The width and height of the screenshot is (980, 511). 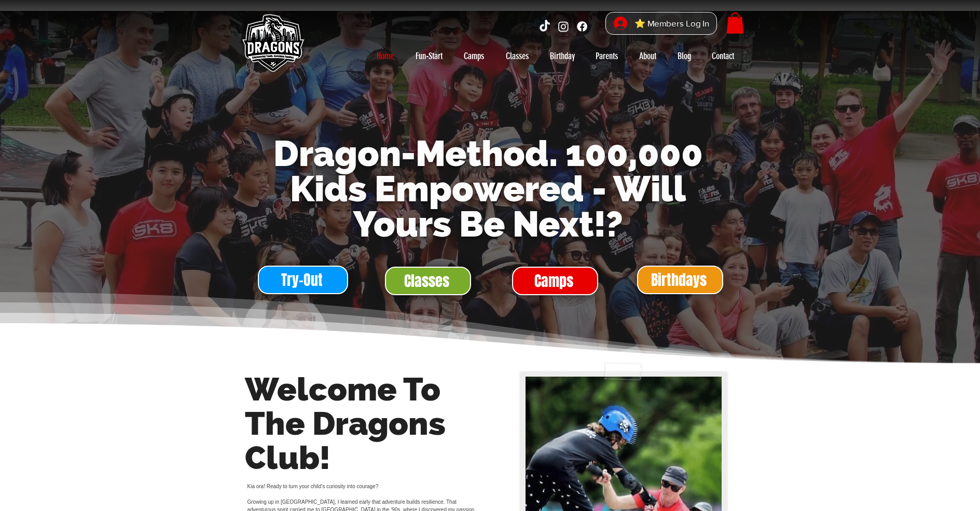 What do you see at coordinates (562, 56) in the screenshot?
I see `p: Birthday` at bounding box center [562, 56].